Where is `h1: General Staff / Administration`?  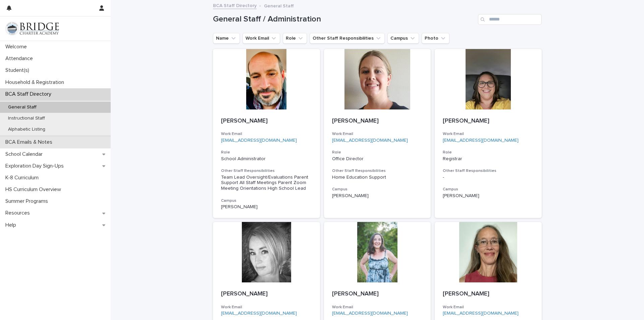
h1: General Staff / Administration is located at coordinates (344, 19).